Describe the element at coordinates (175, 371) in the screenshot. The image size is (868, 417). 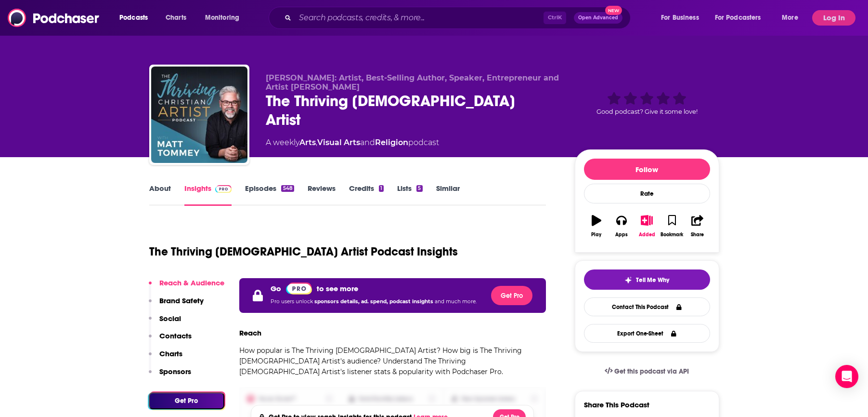
I see `p: Sponsors` at that location.